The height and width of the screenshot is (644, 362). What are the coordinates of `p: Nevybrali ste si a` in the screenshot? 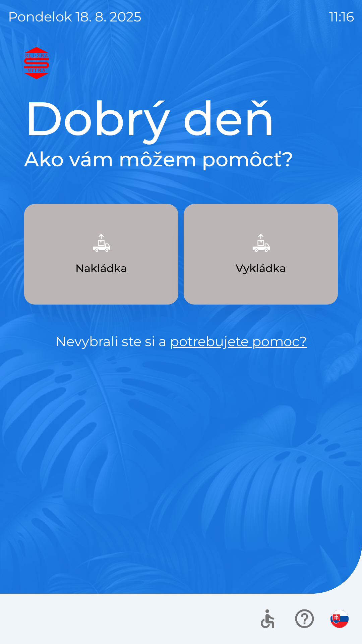 It's located at (181, 342).